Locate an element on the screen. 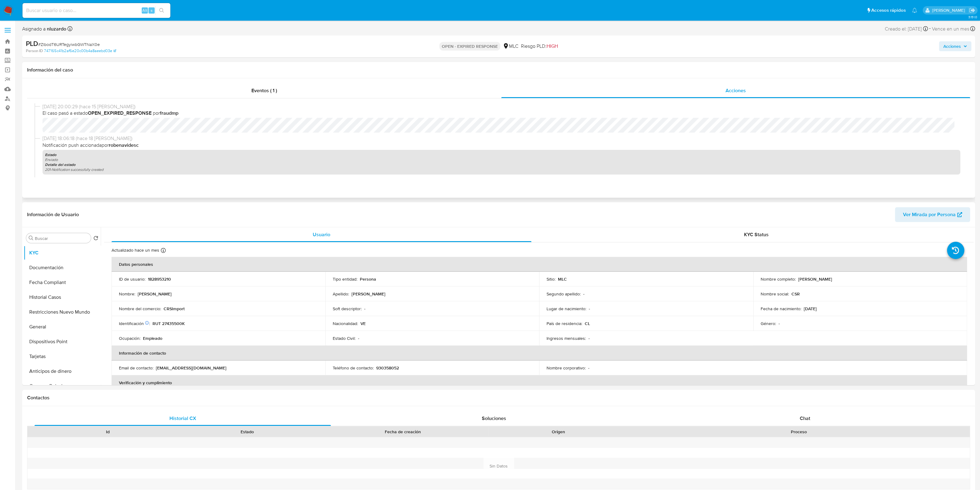  a: Notificaciones is located at coordinates (914, 10).